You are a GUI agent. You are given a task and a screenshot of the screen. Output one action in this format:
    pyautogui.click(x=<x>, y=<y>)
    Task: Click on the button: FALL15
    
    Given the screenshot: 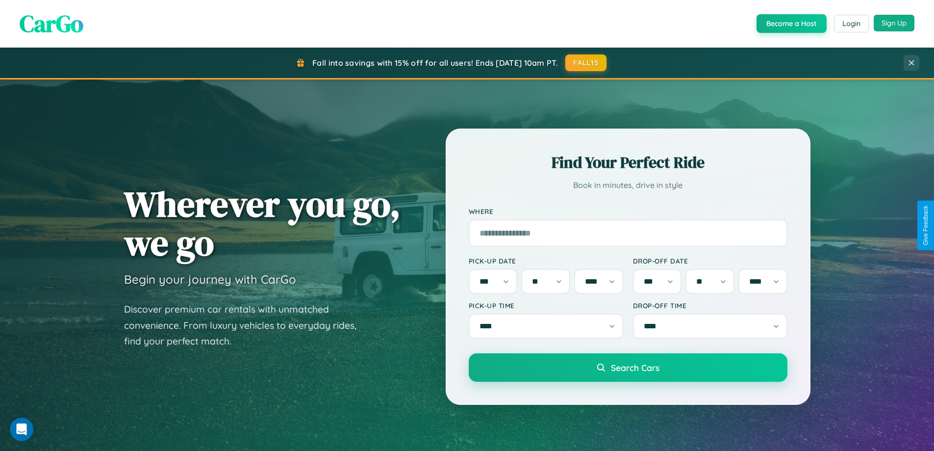 What is the action you would take?
    pyautogui.click(x=586, y=63)
    